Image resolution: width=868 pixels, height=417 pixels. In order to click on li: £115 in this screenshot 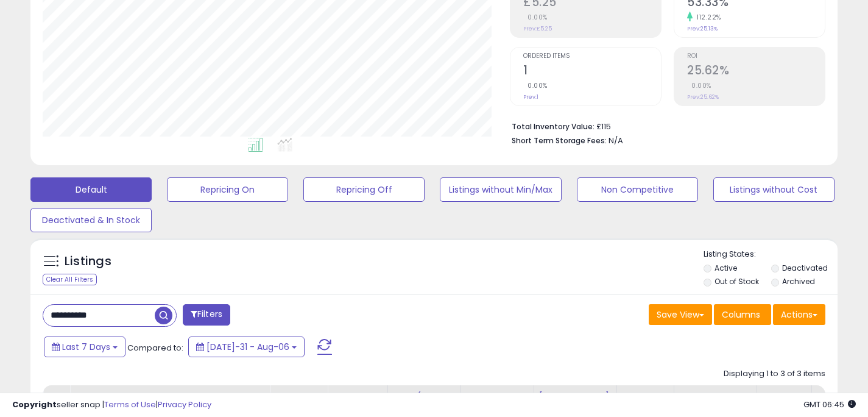, I will do `click(664, 125)`.